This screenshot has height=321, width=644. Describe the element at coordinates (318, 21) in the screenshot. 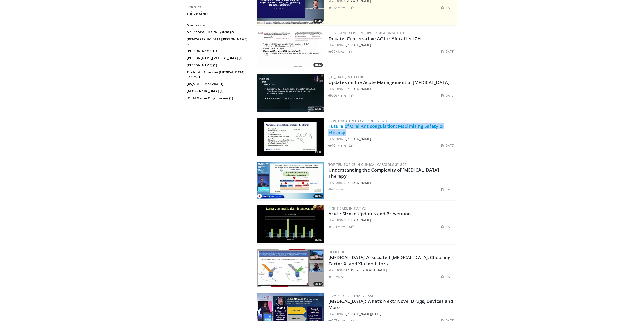

I see `span: 11:40` at that location.